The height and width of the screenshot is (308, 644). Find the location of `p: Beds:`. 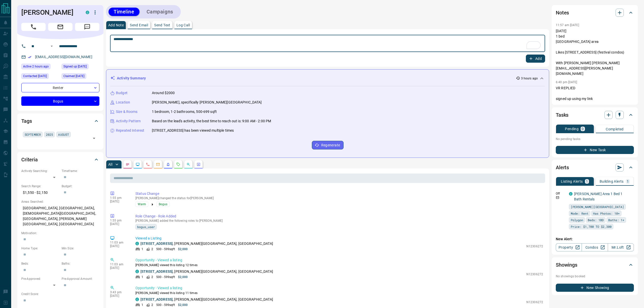

p: Beds: is located at coordinates (40, 264).